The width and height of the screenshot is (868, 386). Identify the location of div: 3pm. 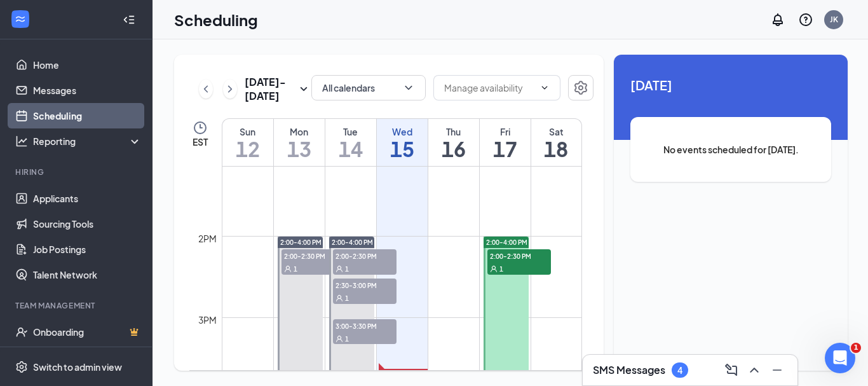
(207, 320).